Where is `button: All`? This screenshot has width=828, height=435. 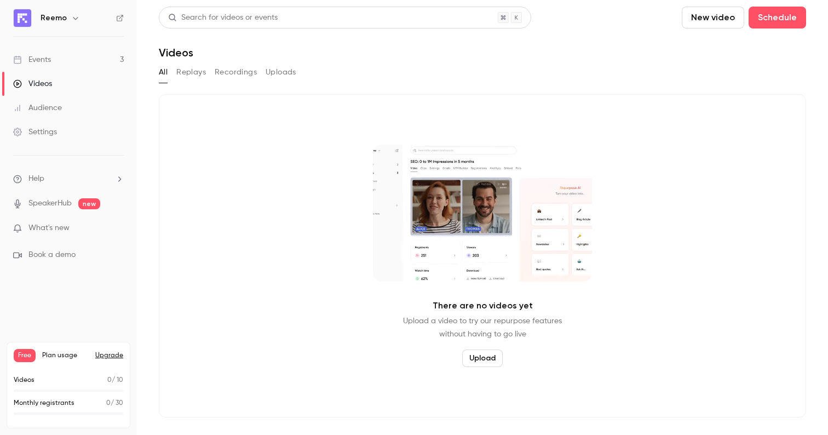
button: All is located at coordinates (163, 72).